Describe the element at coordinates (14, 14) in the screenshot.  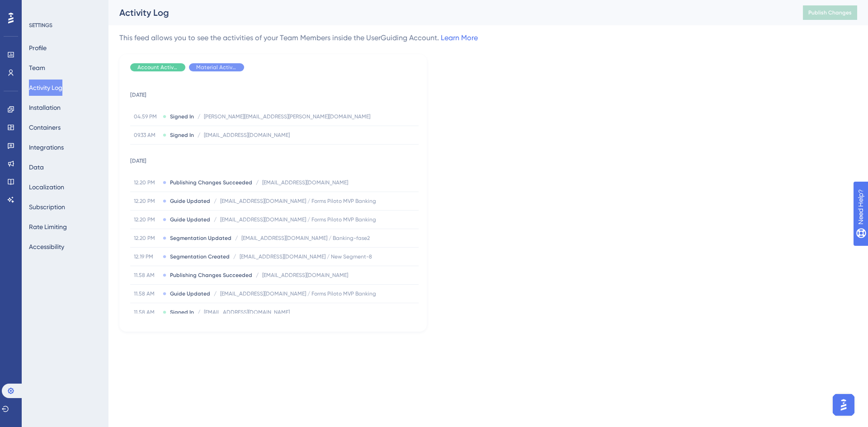
I see `img: launcher-image-alternative-text` at that location.